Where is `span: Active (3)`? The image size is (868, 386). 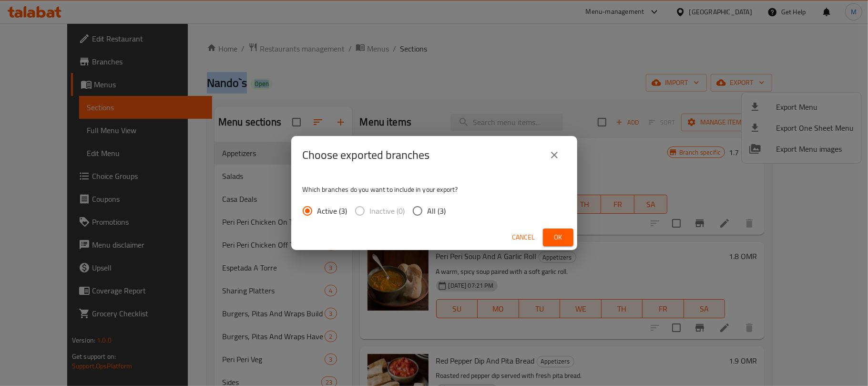
span: Active (3) is located at coordinates (332, 210).